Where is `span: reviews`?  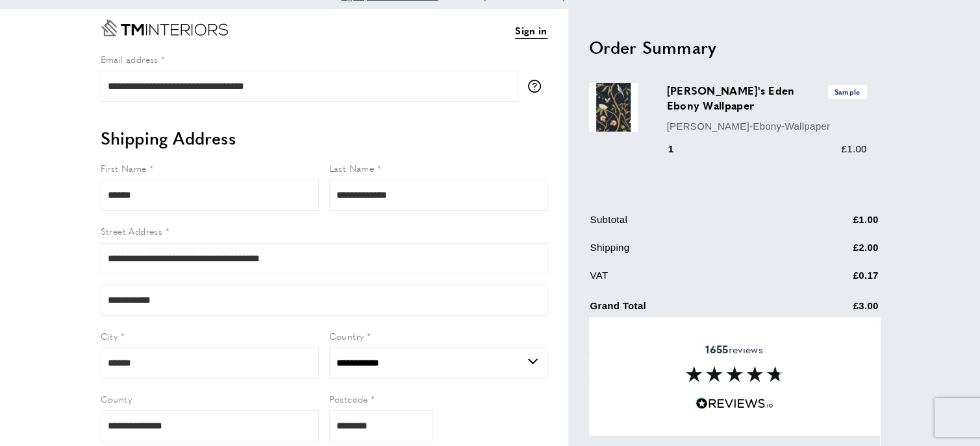 span: reviews is located at coordinates (734, 349).